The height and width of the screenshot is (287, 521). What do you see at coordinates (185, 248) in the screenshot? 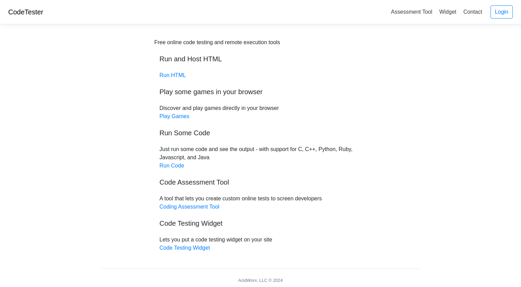
I see `a: Code Testing Widget` at bounding box center [185, 248].